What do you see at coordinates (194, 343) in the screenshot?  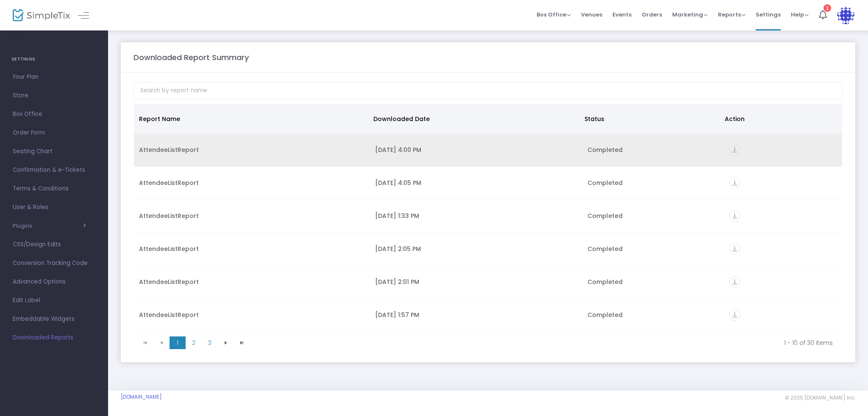 I see `span: Page 2` at bounding box center [194, 343].